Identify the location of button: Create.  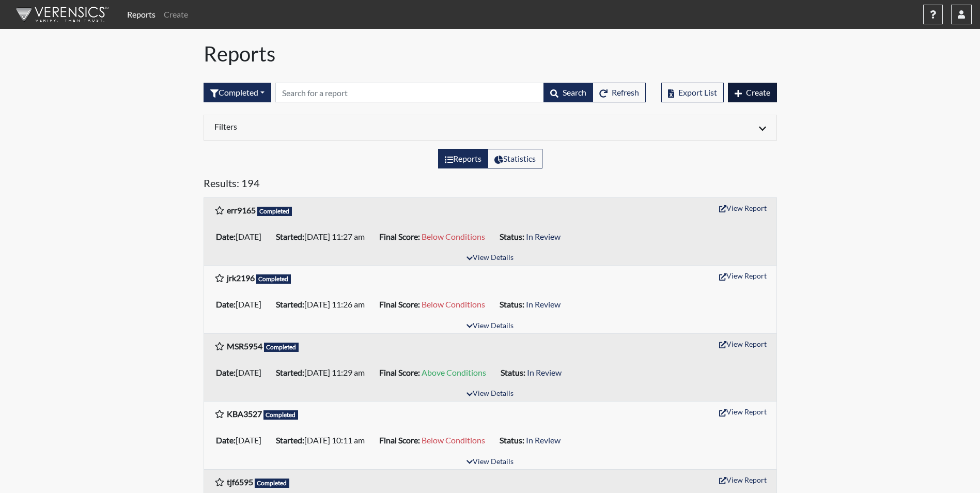
(752, 92).